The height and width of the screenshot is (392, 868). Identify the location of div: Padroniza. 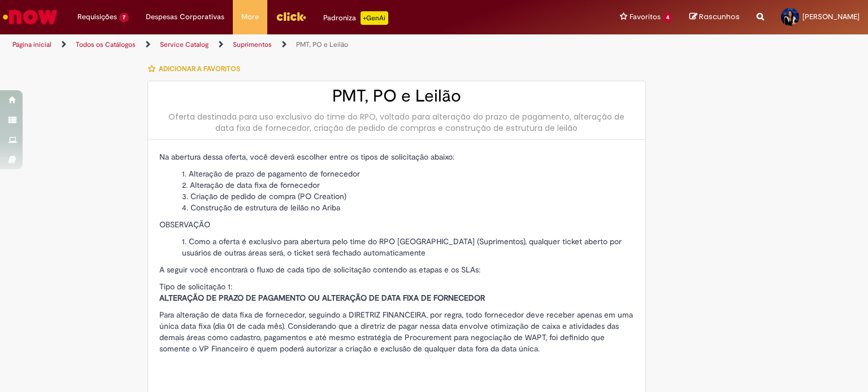
(355, 18).